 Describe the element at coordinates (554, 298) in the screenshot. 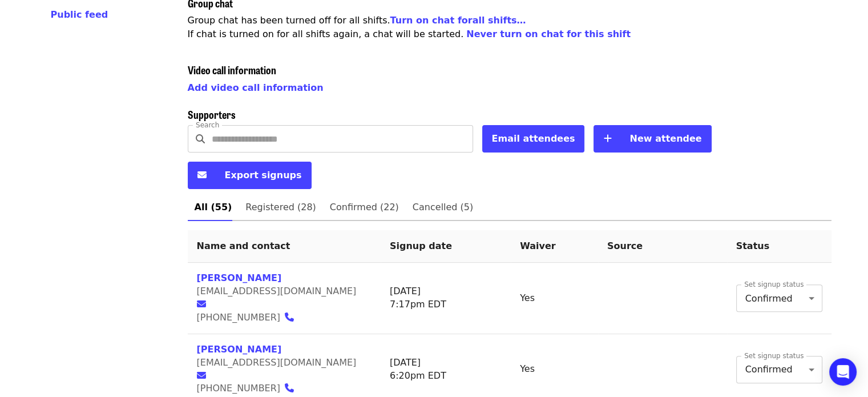

I see `td: Yes` at that location.